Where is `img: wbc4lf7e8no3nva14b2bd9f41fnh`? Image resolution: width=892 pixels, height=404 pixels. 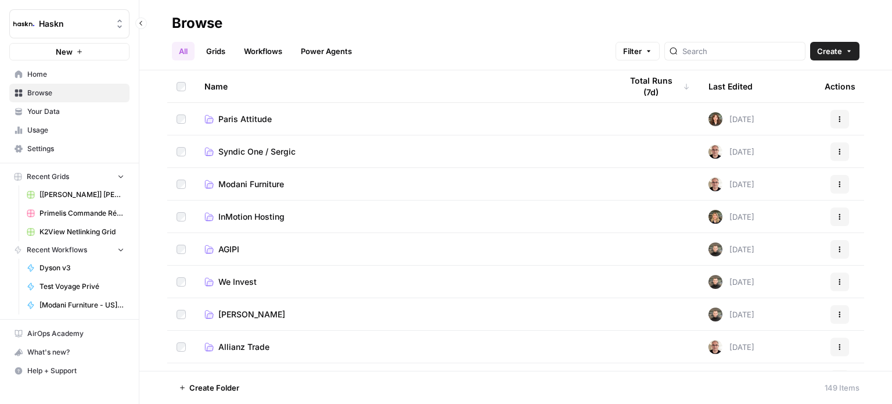 img: wbc4lf7e8no3nva14b2bd9f41fnh is located at coordinates (716, 119).